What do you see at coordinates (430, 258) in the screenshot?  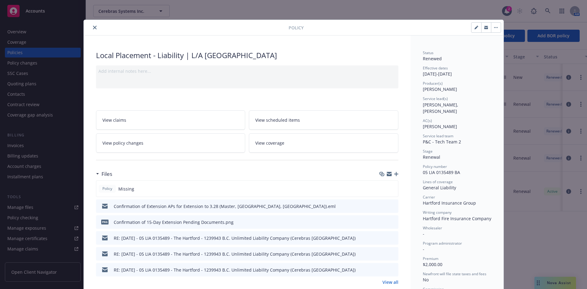 I see `span: Premium` at bounding box center [430, 258].